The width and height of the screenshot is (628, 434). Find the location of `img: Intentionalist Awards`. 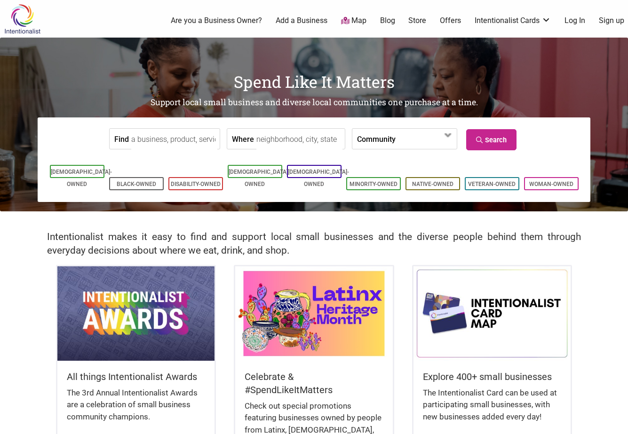

img: Intentionalist Awards is located at coordinates (136, 314).